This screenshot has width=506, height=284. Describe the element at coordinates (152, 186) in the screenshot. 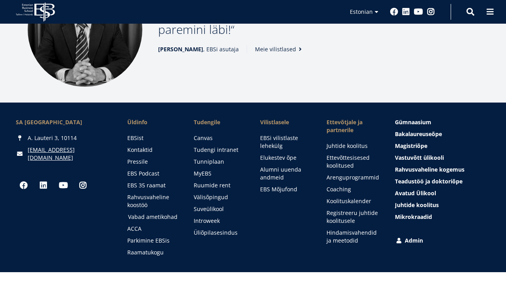

I see `a: EBS 35 raamat` at that location.